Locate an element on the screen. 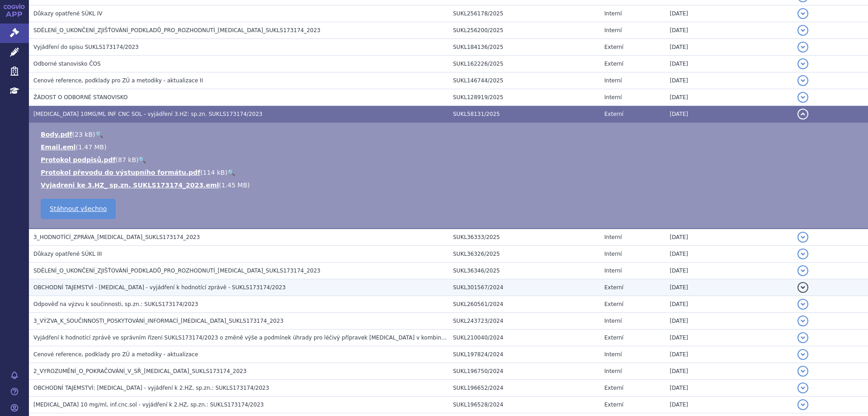 The height and width of the screenshot is (416, 868). td: SUKL58131/2025 is located at coordinates (524, 114).